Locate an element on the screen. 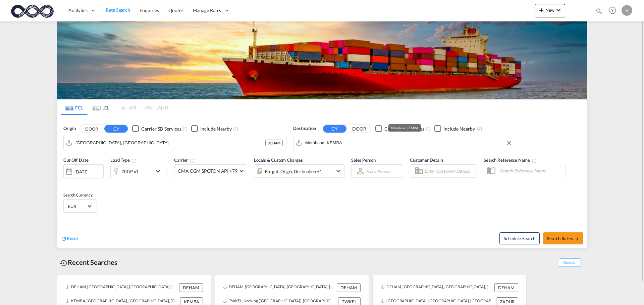 The width and height of the screenshot is (644, 305). span: Destination is located at coordinates (305, 128).